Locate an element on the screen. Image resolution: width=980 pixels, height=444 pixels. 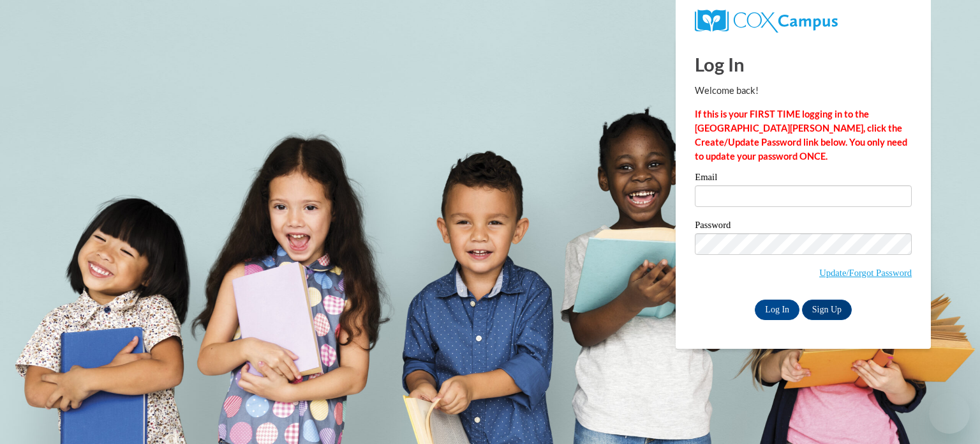
input: Log In is located at coordinates (777, 310).